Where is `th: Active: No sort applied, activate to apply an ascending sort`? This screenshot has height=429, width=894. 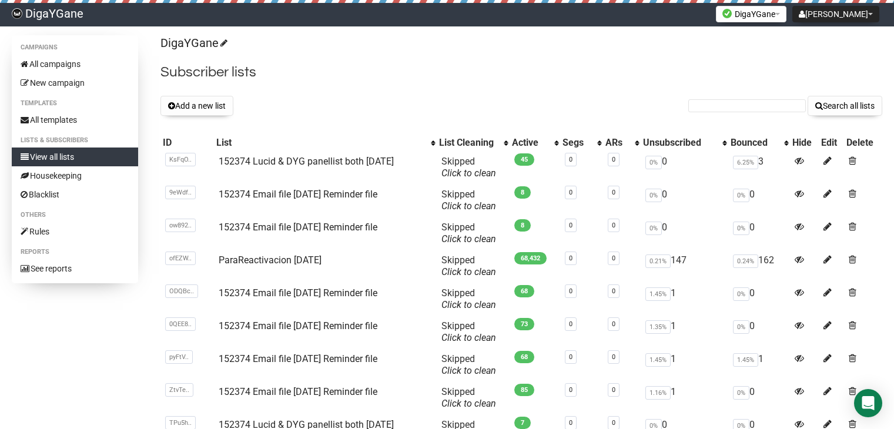
th: Active: No sort applied, activate to apply an ascending sort is located at coordinates (535, 143).